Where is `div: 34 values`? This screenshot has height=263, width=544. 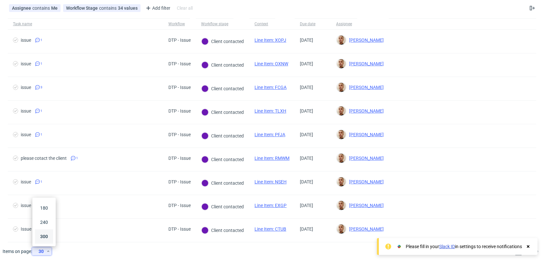
div: 34 values is located at coordinates (128, 8).